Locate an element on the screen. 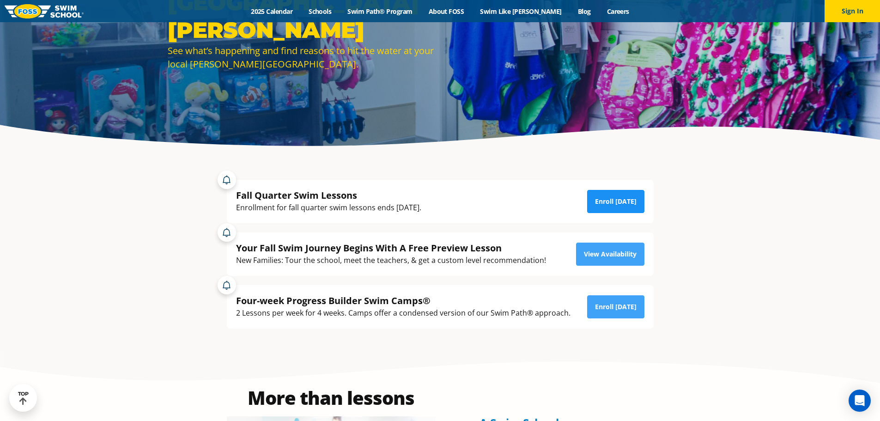 The image size is (880, 421). a: Swim Path® Program is located at coordinates (380, 11).